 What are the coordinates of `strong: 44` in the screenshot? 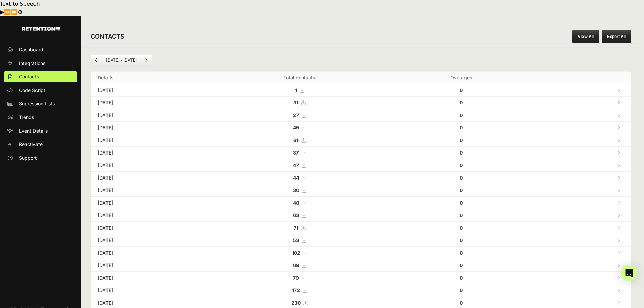 It's located at (296, 178).